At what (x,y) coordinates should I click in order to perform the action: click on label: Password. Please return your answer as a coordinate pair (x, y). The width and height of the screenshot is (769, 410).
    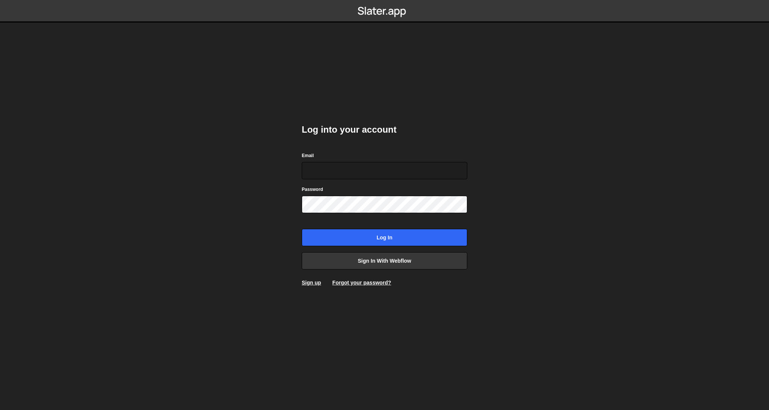
    Looking at the image, I should click on (312, 190).